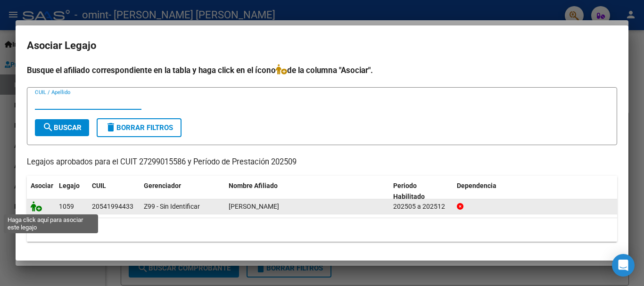  I want to click on p: Legajos aprobados para el CUIT 27299015586 y Período de Prestación 202509, so click(322, 162).